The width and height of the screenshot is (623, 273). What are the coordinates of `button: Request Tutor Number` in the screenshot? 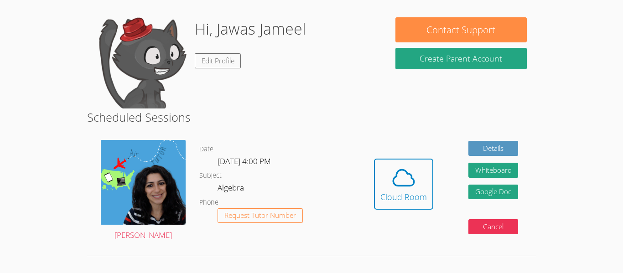 It's located at (260, 216).